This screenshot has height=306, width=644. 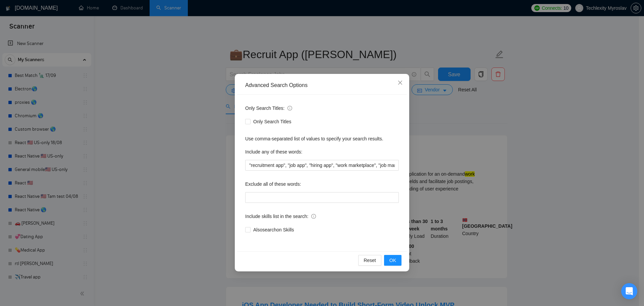 What do you see at coordinates (268, 108) in the screenshot?
I see `span: Only Search Titles:` at bounding box center [268, 108].